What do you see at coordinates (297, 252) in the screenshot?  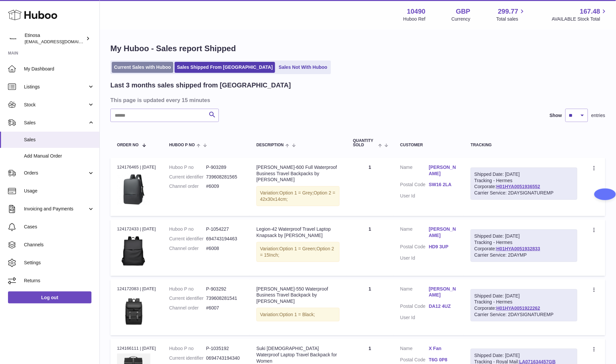 I see `span: Option 2 = 15Inch;` at bounding box center [297, 252].